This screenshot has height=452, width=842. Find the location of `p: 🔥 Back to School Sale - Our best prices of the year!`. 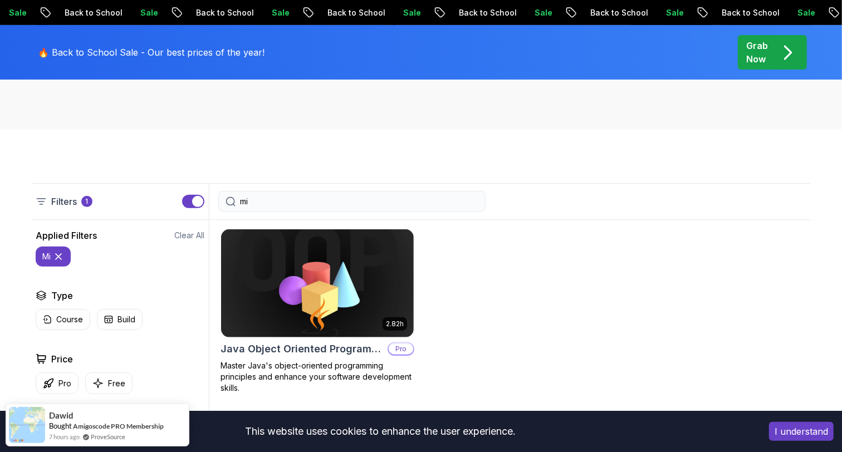

p: 🔥 Back to School Sale - Our best prices of the year! is located at coordinates (151, 52).